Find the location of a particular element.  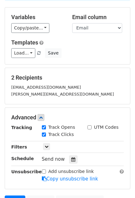

strong: Tracking is located at coordinates (22, 128).